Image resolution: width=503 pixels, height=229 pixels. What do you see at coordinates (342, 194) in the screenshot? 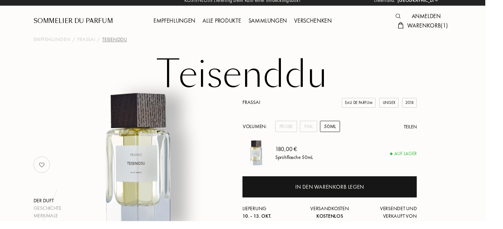
I see `div: In den Warenkorb legen` at bounding box center [342, 194].